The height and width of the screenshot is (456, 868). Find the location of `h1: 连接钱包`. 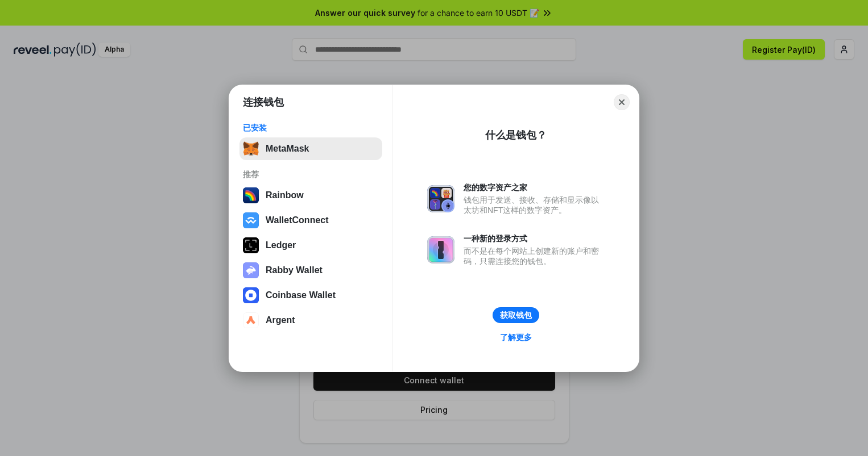

h1: 连接钱包 is located at coordinates (263, 102).